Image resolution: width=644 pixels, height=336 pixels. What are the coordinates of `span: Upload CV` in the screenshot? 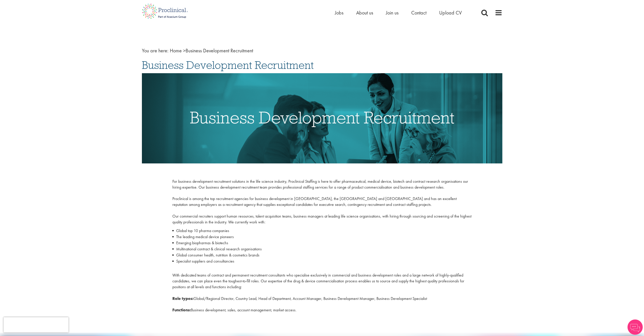 It's located at (450, 13).